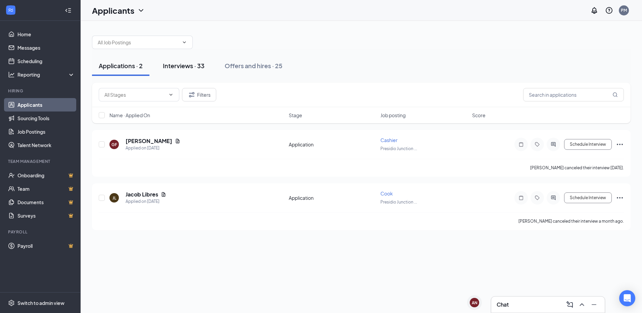 This screenshot has width=642, height=313. What do you see at coordinates (41, 232) in the screenshot?
I see `div: Payroll` at bounding box center [41, 232].